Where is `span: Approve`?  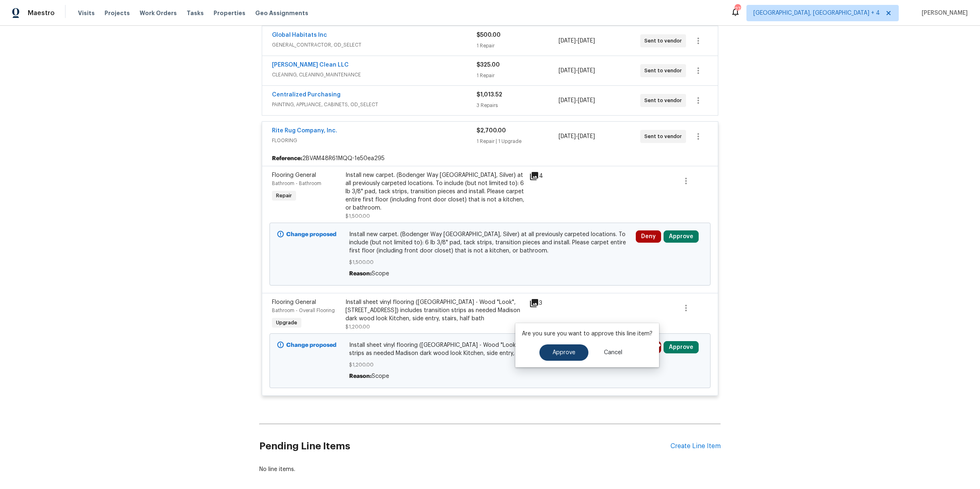
span: Approve is located at coordinates (564, 353).